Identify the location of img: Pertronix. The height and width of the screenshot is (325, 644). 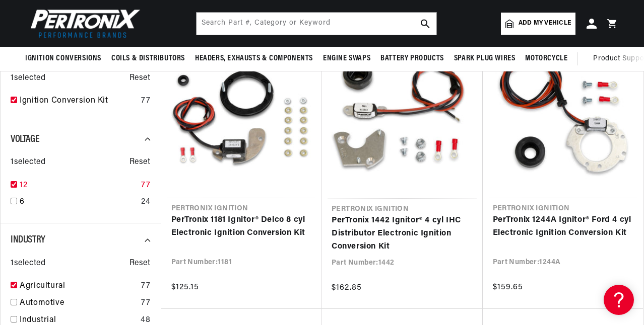
(83, 23).